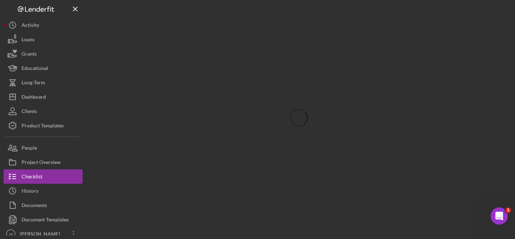  What do you see at coordinates (43, 97) in the screenshot?
I see `a: Dashboard` at bounding box center [43, 97].